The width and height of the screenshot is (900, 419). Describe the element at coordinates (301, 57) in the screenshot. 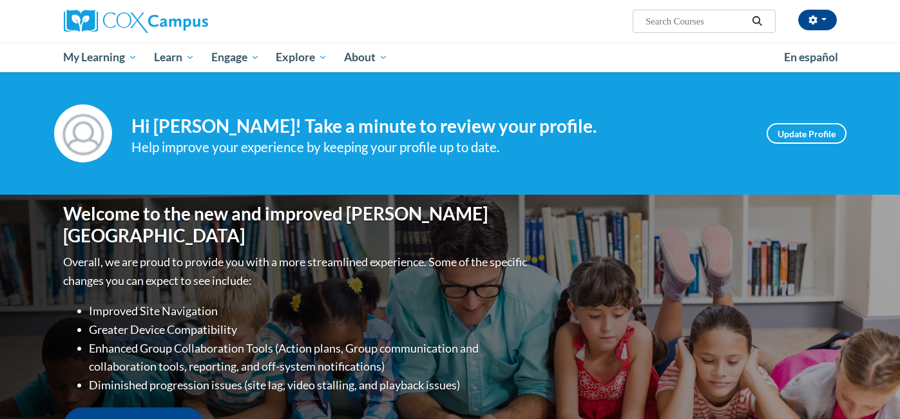

I see `span: Explore` at that location.